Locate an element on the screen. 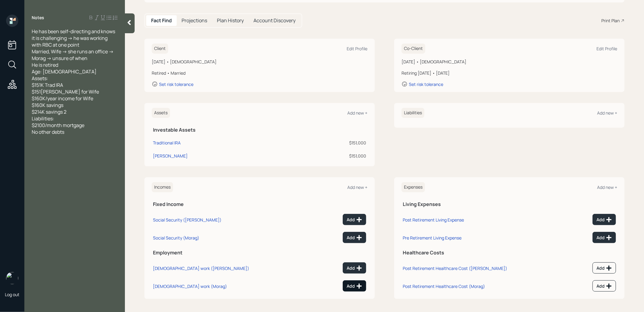  h5: Healthcare Costs is located at coordinates (509, 253).